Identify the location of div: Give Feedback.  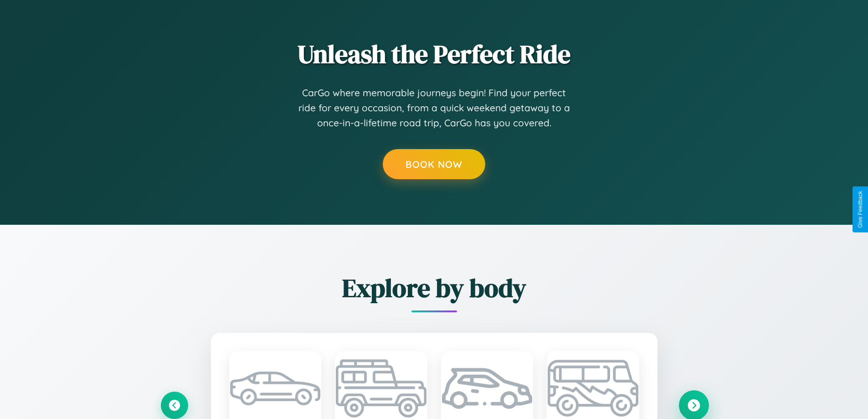
(860, 209).